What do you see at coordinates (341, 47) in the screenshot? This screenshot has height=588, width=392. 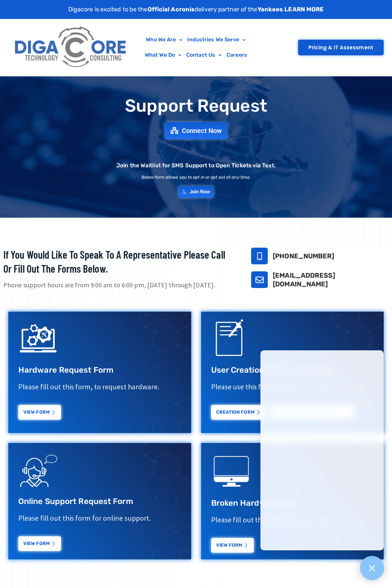 I see `a: Pricing & IT Assessment` at bounding box center [341, 47].